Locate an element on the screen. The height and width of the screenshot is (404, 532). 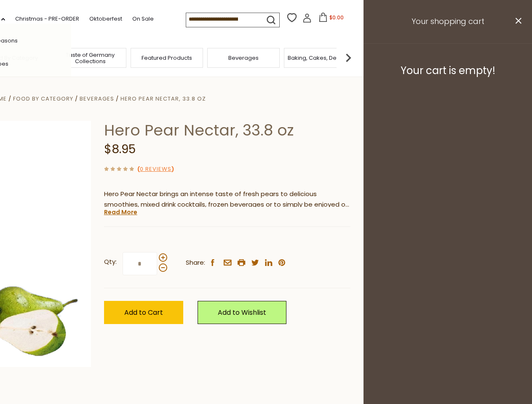
span: Food By Category is located at coordinates (43, 98).